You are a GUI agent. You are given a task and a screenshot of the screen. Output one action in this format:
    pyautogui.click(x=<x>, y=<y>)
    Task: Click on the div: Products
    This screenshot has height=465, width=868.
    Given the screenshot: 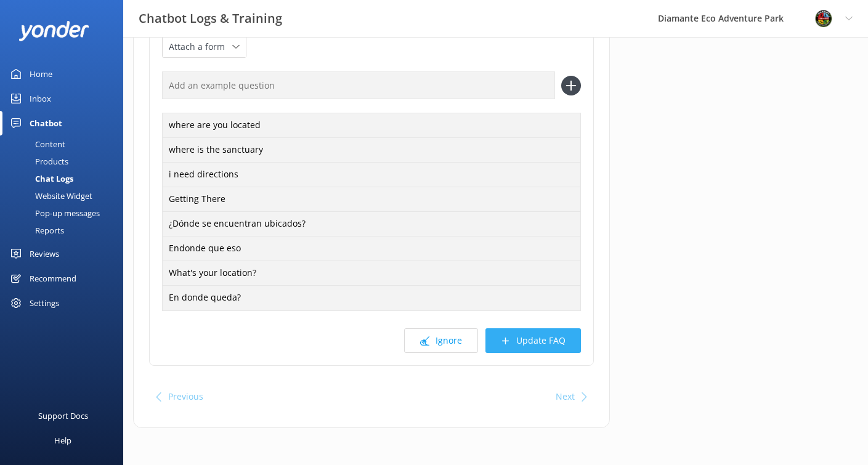 What is the action you would take?
    pyautogui.click(x=37, y=161)
    